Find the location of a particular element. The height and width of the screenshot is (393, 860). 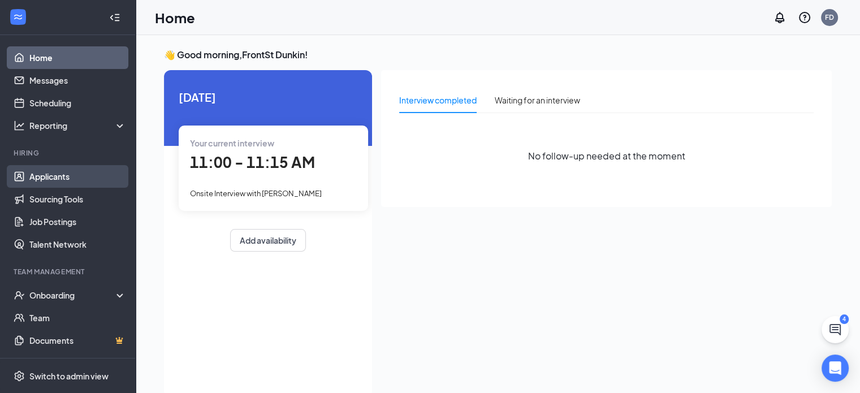

svg: WorkstreamLogo is located at coordinates (18, 17).